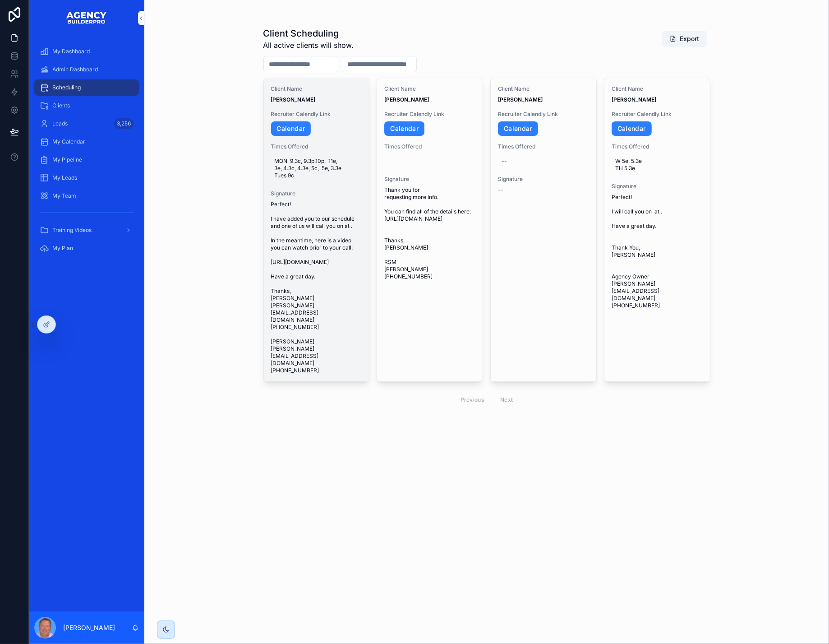  What do you see at coordinates (87, 153) in the screenshot?
I see `div: scrollable content` at bounding box center [87, 153].